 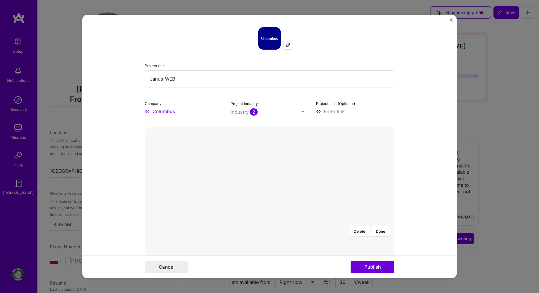 What do you see at coordinates (288, 45) in the screenshot?
I see `div: Edit` at bounding box center [288, 45].